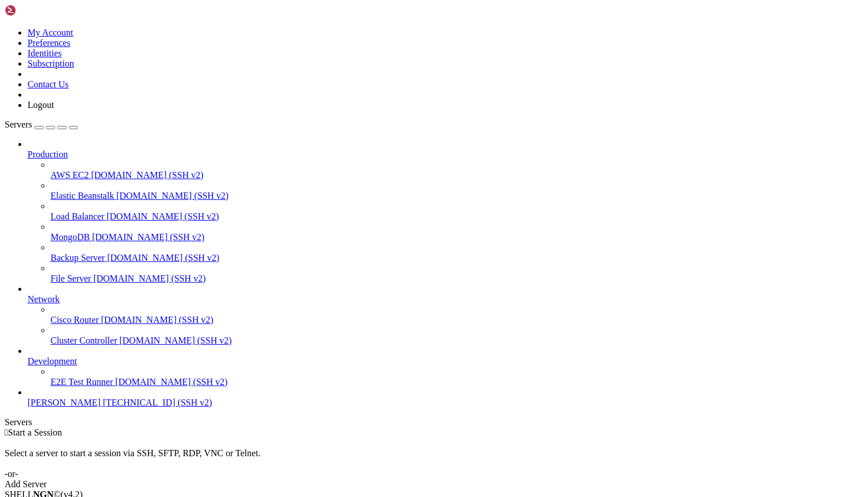 Image resolution: width=868 pixels, height=497 pixels. I want to click on span: Network, so click(44, 299).